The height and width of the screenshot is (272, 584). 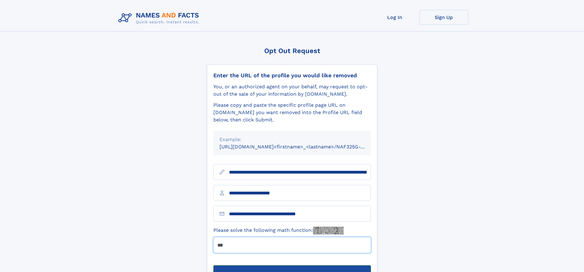 I want to click on label: Please solve the following math function:, so click(x=279, y=231).